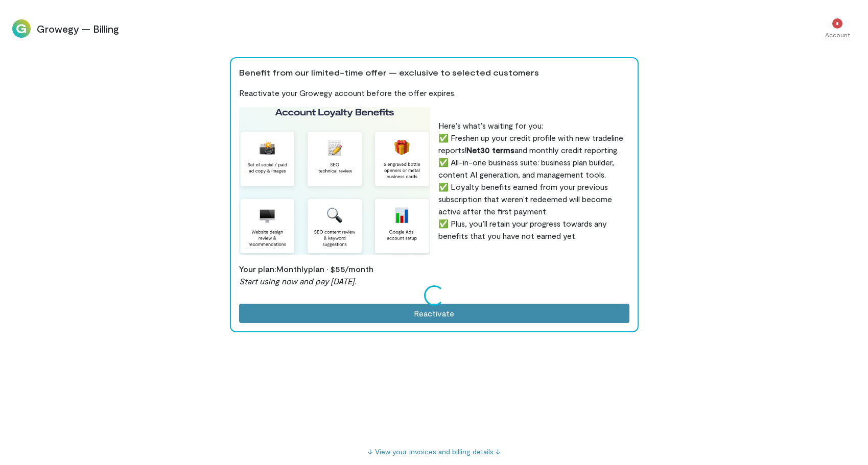 This screenshot has height=465, width=868. I want to click on div: ✅ Freshen up your credit profile with new tradeline reports! and monthly credit reporting., so click(533, 144).